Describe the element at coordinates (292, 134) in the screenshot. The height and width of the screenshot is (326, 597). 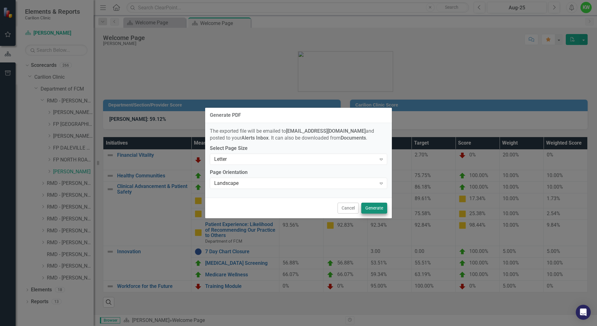
I see `span: The exported file will be emailed to and posted to your . It can also be downloaded from .` at that location.